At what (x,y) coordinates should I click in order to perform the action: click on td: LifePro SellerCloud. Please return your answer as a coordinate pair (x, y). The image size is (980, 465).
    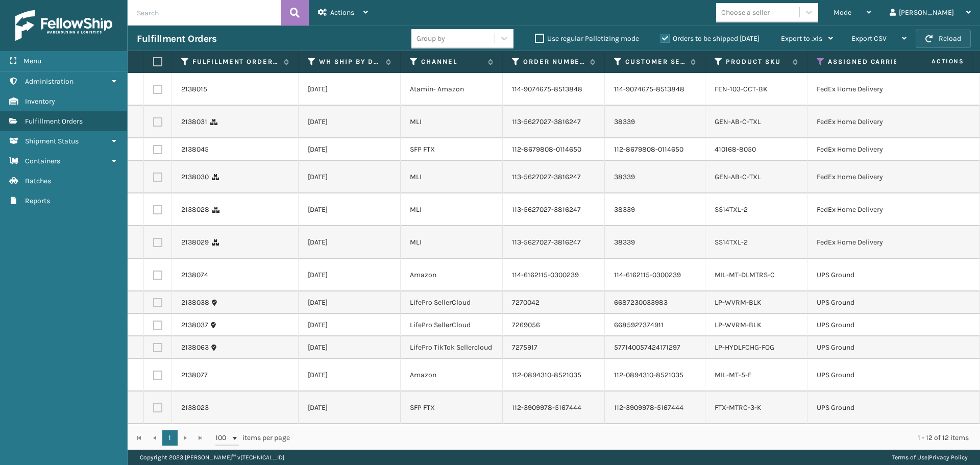
    Looking at the image, I should click on (451, 302).